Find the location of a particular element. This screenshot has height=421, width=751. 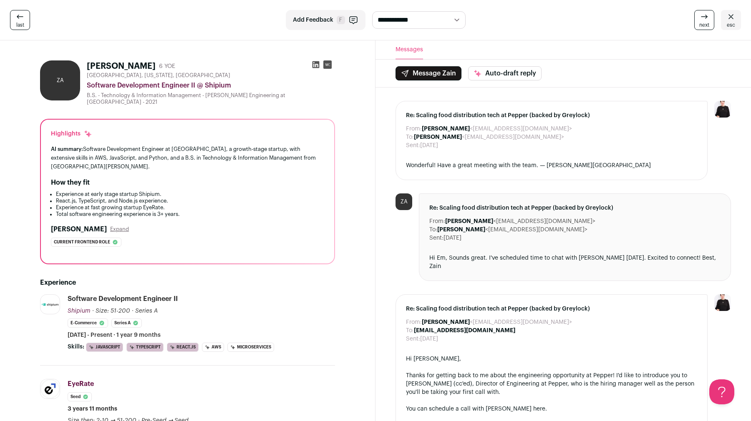

span: Skills: is located at coordinates (76, 347).